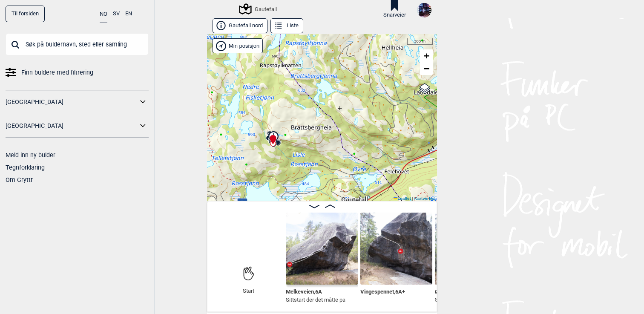 This screenshot has width=644, height=314. I want to click on span: Ørnenuten , 6A Ψ 7A+, so click(458, 291).